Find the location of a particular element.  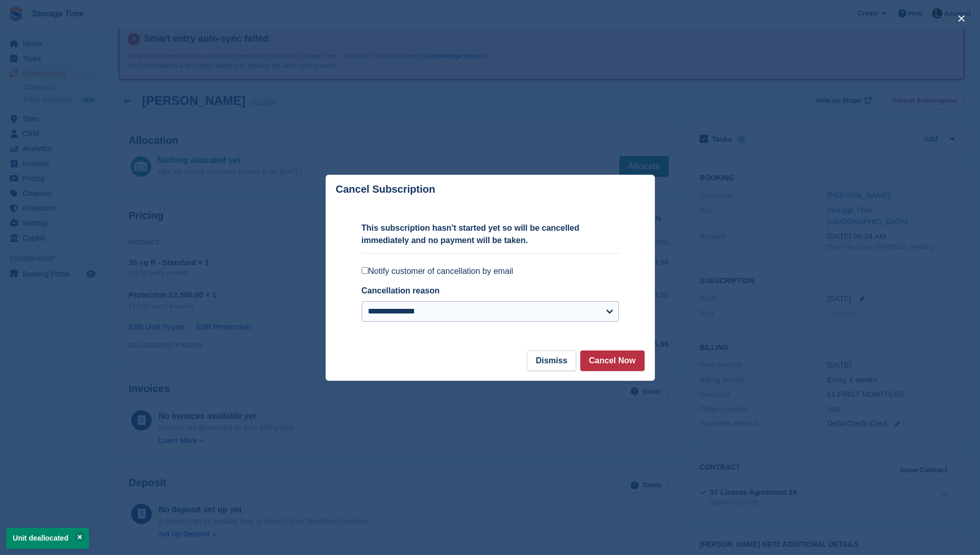

button: close is located at coordinates (962, 19).